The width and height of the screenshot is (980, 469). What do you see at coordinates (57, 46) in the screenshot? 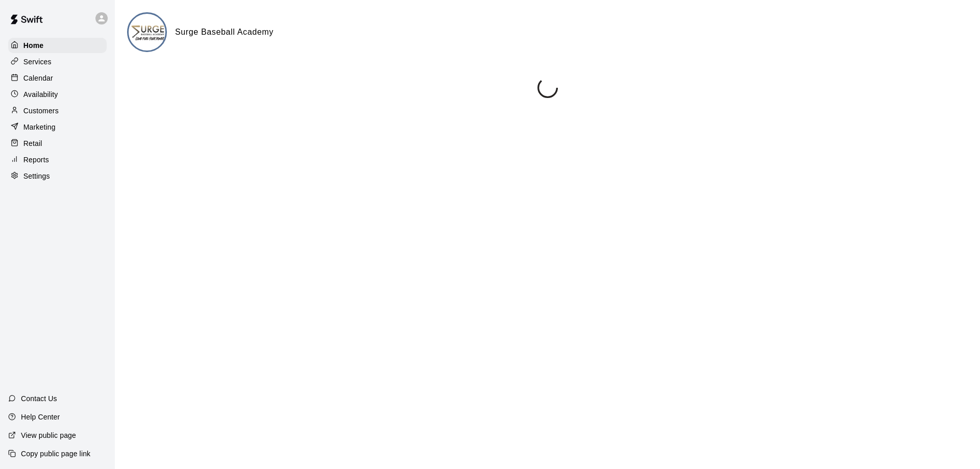
I see `a: Home` at bounding box center [57, 46].